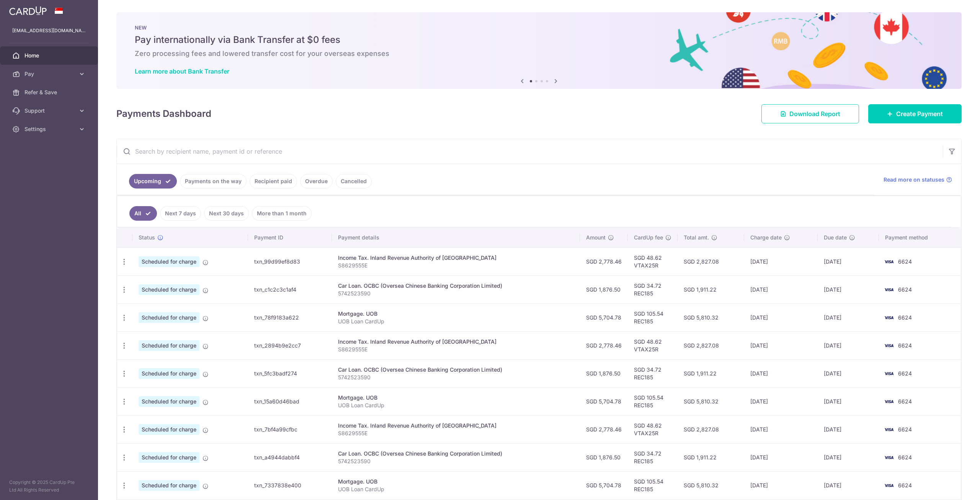 The image size is (980, 500). Describe the element at coordinates (354, 181) in the screenshot. I see `a: Cancelled` at that location.